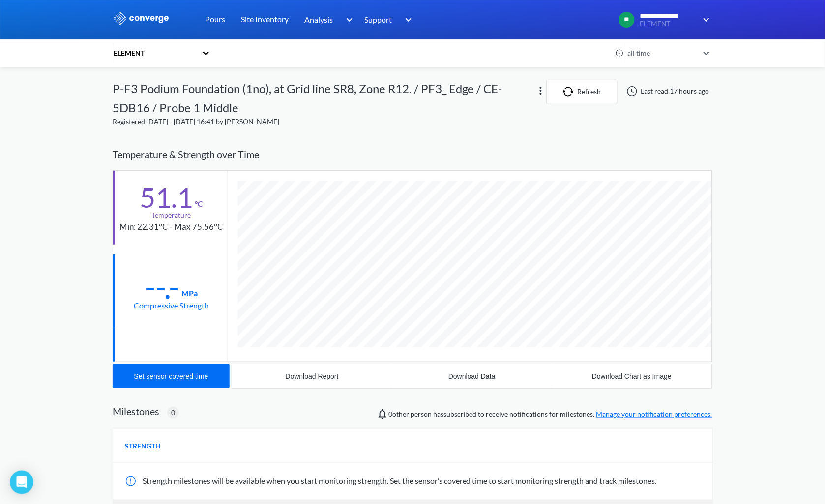  I want to click on div: Temperature & Strength over Time, so click(412, 154).